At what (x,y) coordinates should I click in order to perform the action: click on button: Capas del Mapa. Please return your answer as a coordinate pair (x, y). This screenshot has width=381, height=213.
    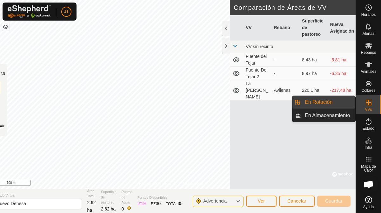
    Looking at the image, I should click on (6, 27).